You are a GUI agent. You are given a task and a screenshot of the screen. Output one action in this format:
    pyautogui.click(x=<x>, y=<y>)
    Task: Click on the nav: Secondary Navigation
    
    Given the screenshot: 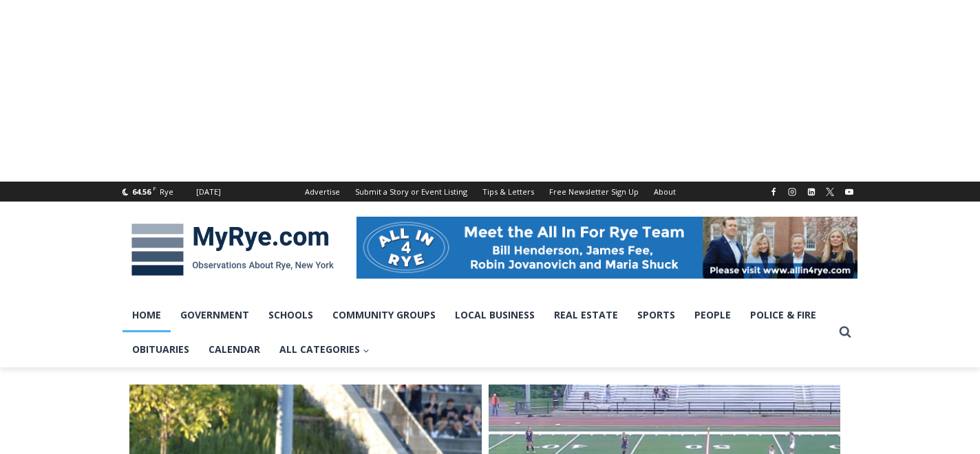 What is the action you would take?
    pyautogui.click(x=490, y=191)
    